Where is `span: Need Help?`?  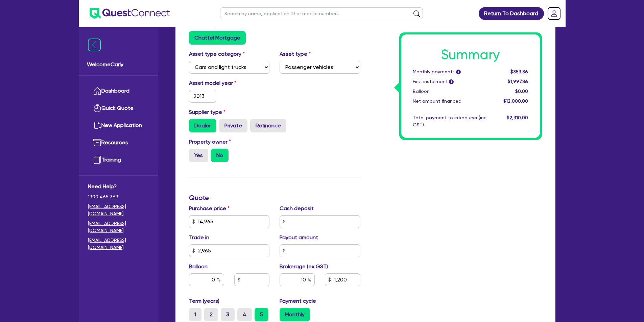
span: Need Help? is located at coordinates (118, 187).